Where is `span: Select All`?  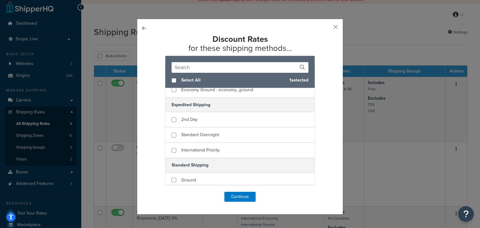 span: Select All is located at coordinates (233, 80).